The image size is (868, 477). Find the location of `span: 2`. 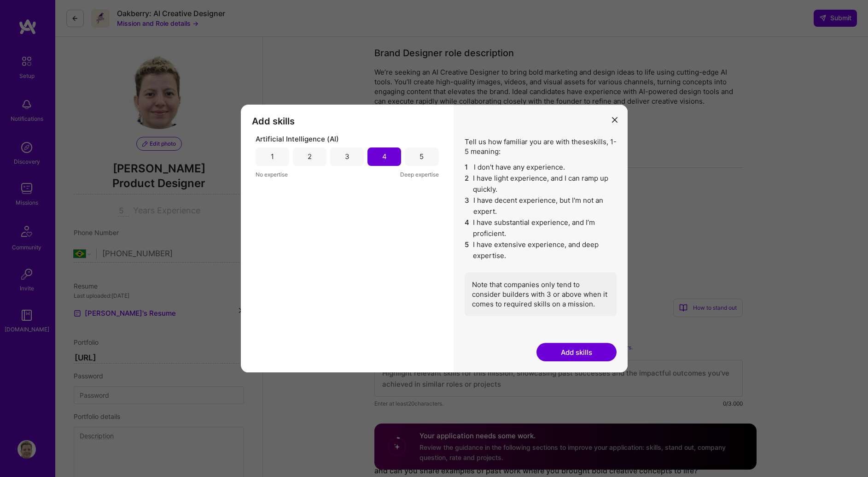

span: 2 is located at coordinates (467, 184).